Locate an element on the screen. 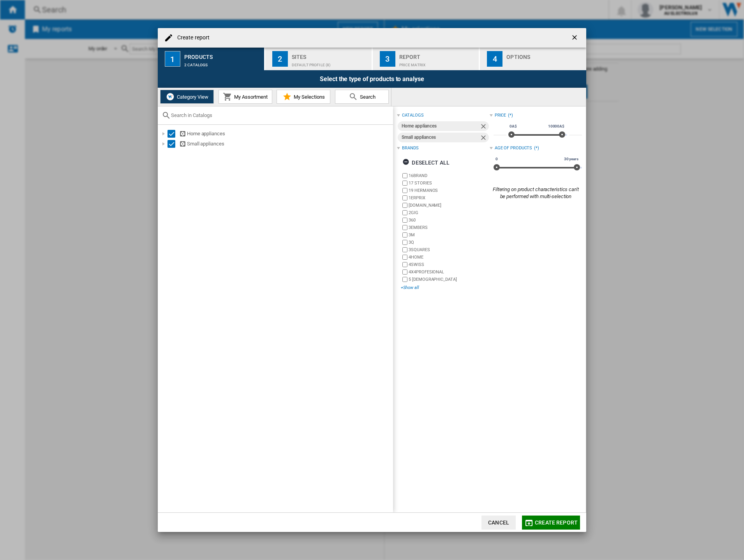 Image resolution: width=744 pixels, height=560 pixels. div: 3 is located at coordinates (388, 59).